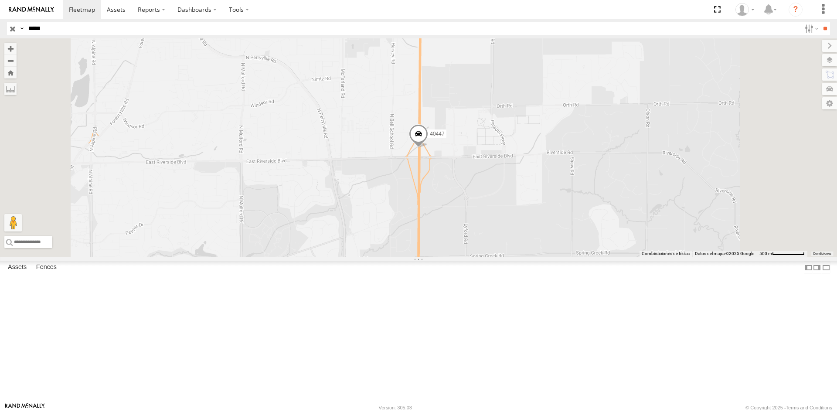 The height and width of the screenshot is (412, 837). I want to click on a: Condiciones, so click(823, 254).